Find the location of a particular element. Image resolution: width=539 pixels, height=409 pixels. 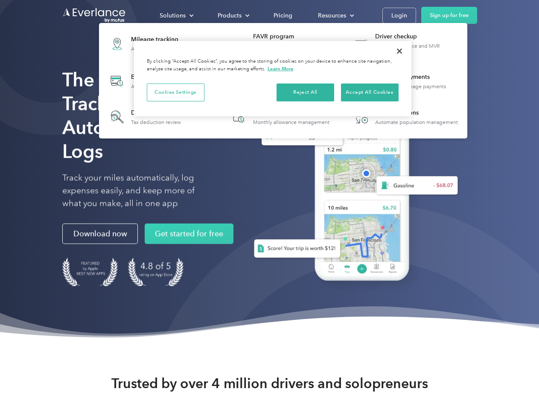

button: Accept All Cookies is located at coordinates (369, 93).